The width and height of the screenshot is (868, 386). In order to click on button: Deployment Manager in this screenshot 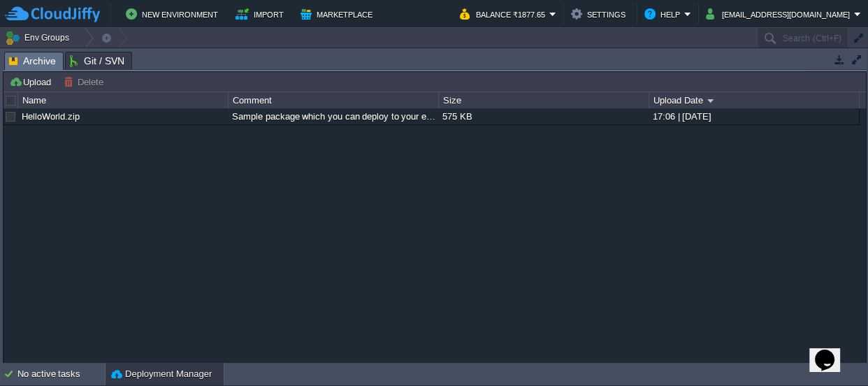, I will do `click(161, 374)`.